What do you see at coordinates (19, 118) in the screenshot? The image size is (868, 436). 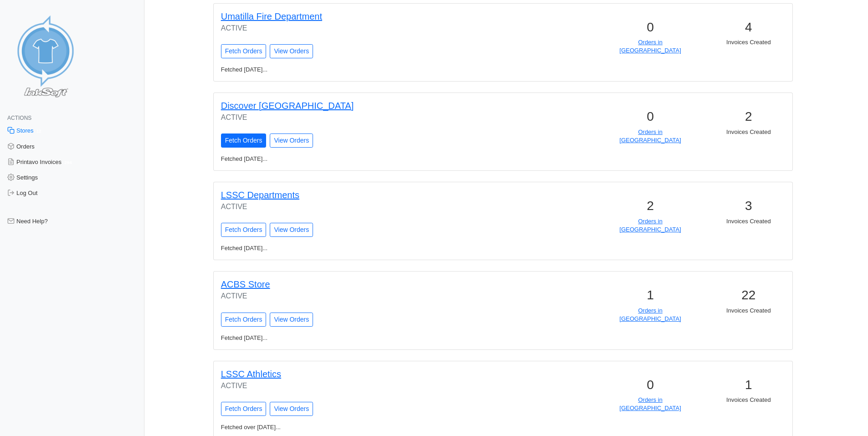 I see `span: Actions` at bounding box center [19, 118].